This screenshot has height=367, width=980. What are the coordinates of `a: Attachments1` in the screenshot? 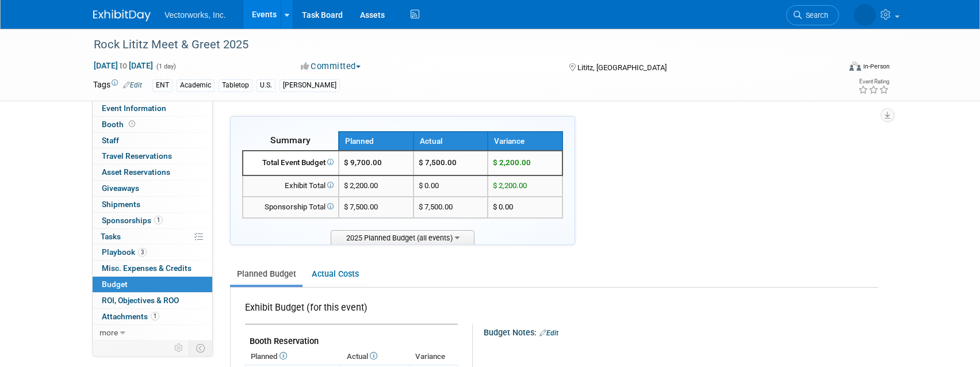 It's located at (152, 317).